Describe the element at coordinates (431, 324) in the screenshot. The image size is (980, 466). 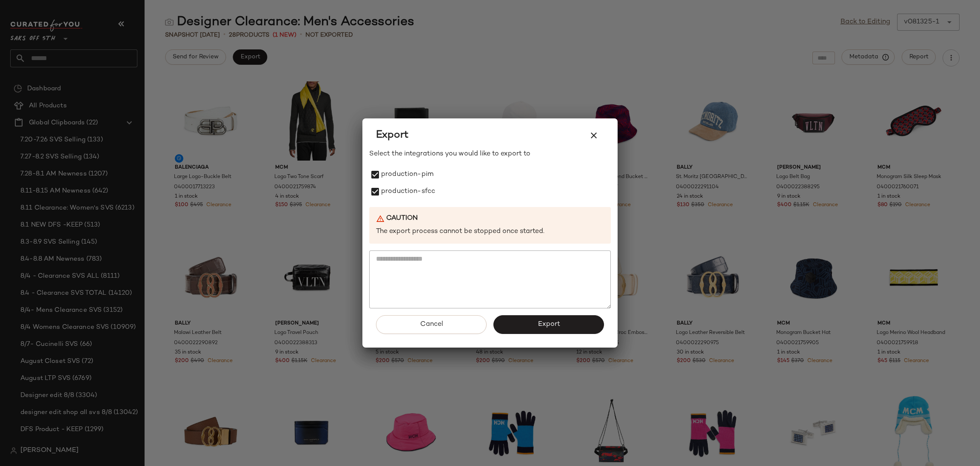
I see `button: Cancel` at that location.